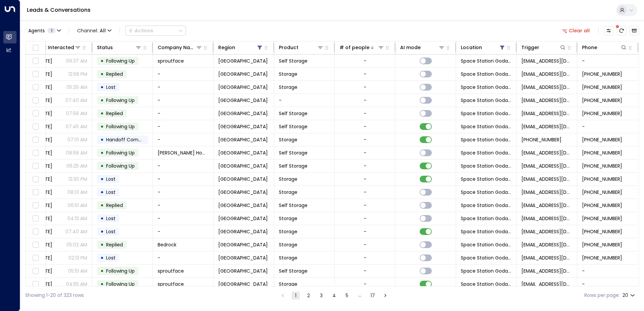  What do you see at coordinates (78, 258) in the screenshot?
I see `p: 02:13 PM` at bounding box center [78, 258].